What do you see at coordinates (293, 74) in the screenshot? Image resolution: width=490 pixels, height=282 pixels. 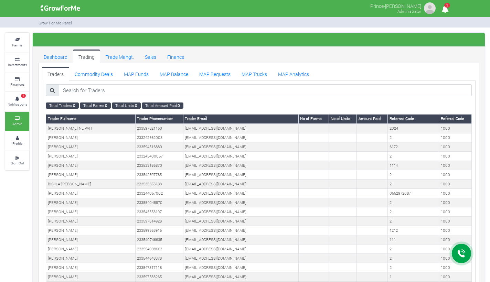 I see `a: MAP Analytics` at bounding box center [293, 74].